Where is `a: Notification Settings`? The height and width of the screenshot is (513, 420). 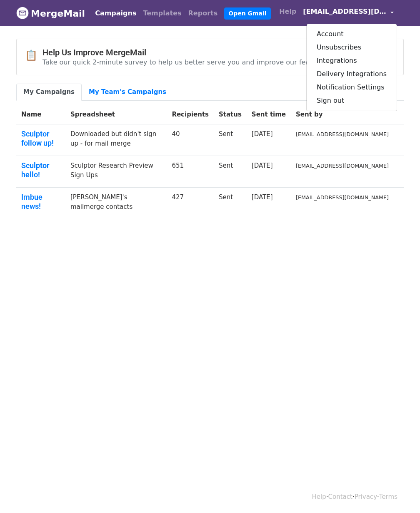
a: Notification Settings is located at coordinates (351, 87).